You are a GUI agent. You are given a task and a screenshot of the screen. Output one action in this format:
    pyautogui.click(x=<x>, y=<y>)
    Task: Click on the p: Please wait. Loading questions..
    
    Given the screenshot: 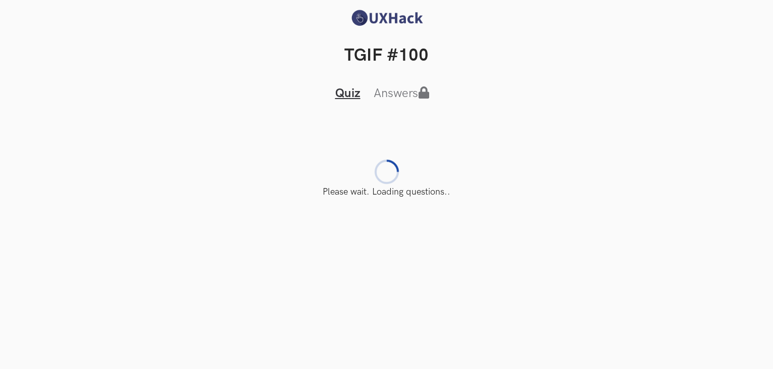 What is the action you would take?
    pyautogui.click(x=386, y=191)
    